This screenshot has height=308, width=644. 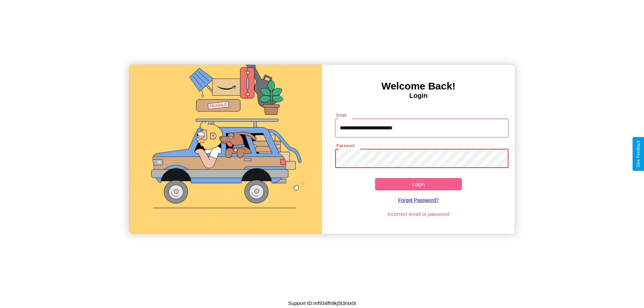 What do you see at coordinates (345, 146) in the screenshot?
I see `label: Password` at bounding box center [345, 146].